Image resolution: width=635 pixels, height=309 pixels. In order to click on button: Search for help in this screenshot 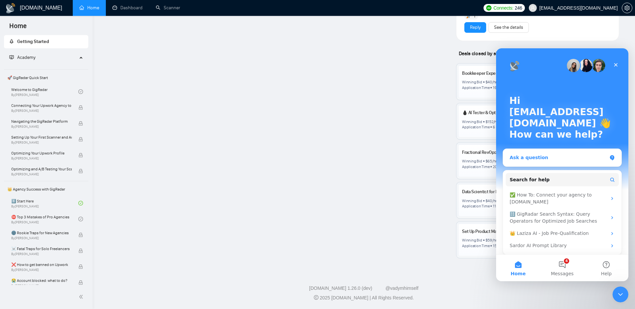, I will do `click(66, 131)`.